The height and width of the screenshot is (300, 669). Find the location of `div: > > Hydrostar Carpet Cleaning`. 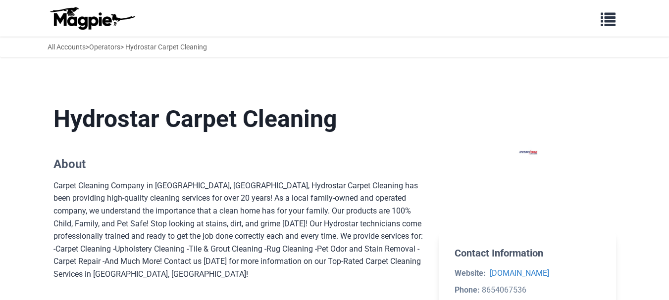

div: > > Hydrostar Carpet Cleaning is located at coordinates (127, 47).